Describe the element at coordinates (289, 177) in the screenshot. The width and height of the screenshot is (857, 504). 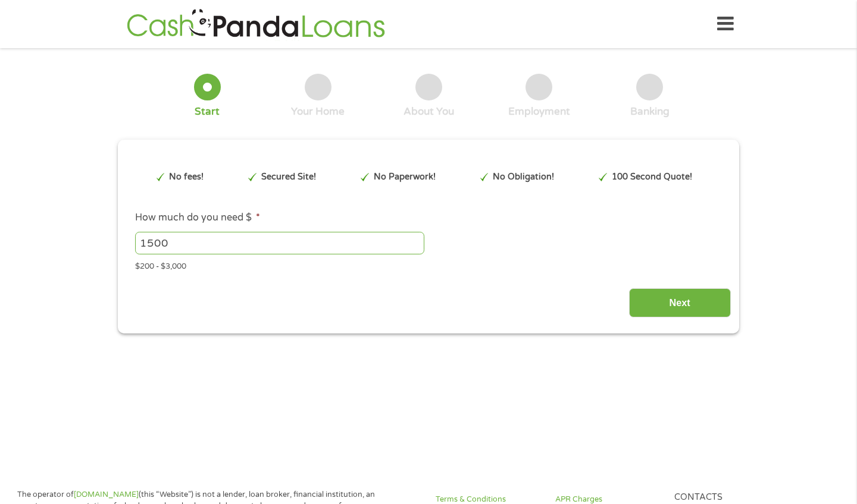
I see `p: Secured Site!` at that location.